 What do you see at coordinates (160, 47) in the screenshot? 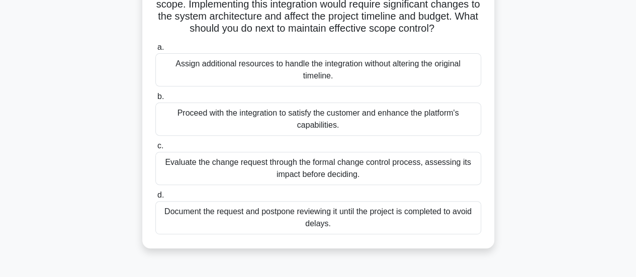
I see `span: a.` at bounding box center [160, 47].